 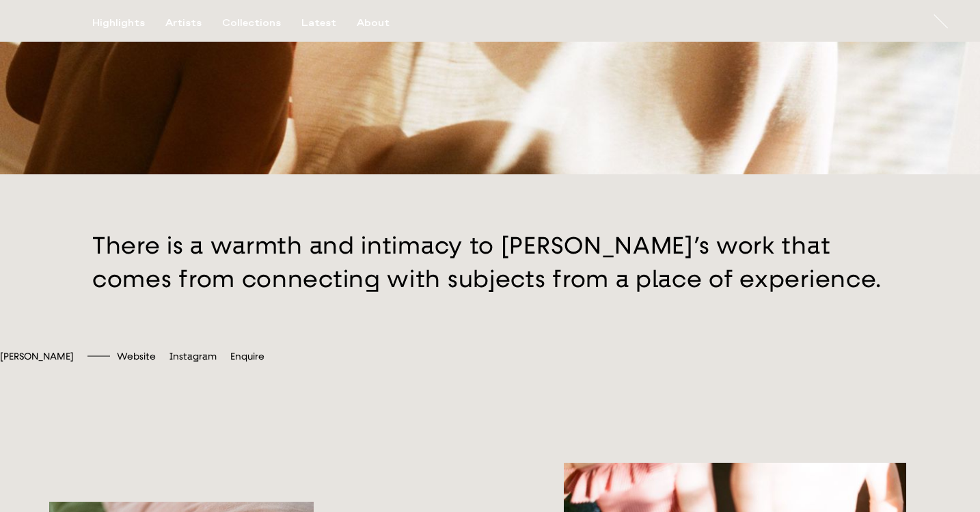 What do you see at coordinates (118, 23) in the screenshot?
I see `div: Highlights` at bounding box center [118, 23].